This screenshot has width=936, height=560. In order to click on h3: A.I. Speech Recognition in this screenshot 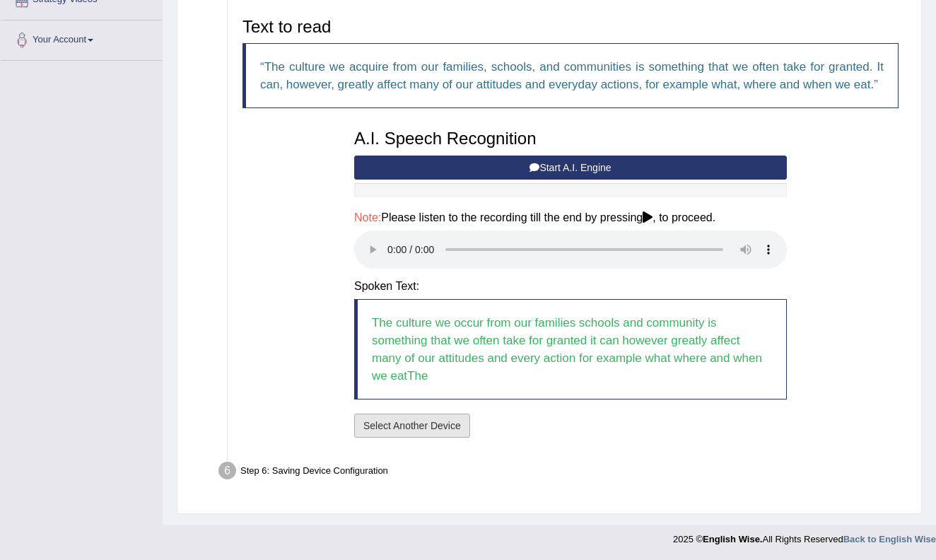, I will do `click(570, 138)`.